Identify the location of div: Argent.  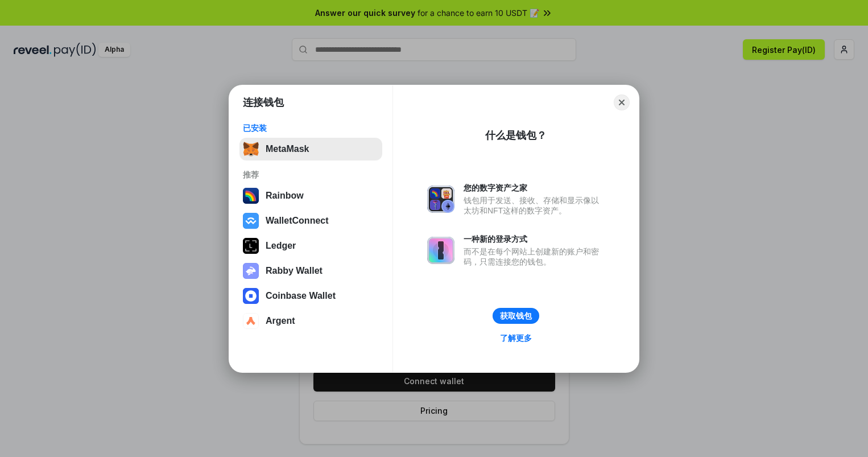
(280, 321).